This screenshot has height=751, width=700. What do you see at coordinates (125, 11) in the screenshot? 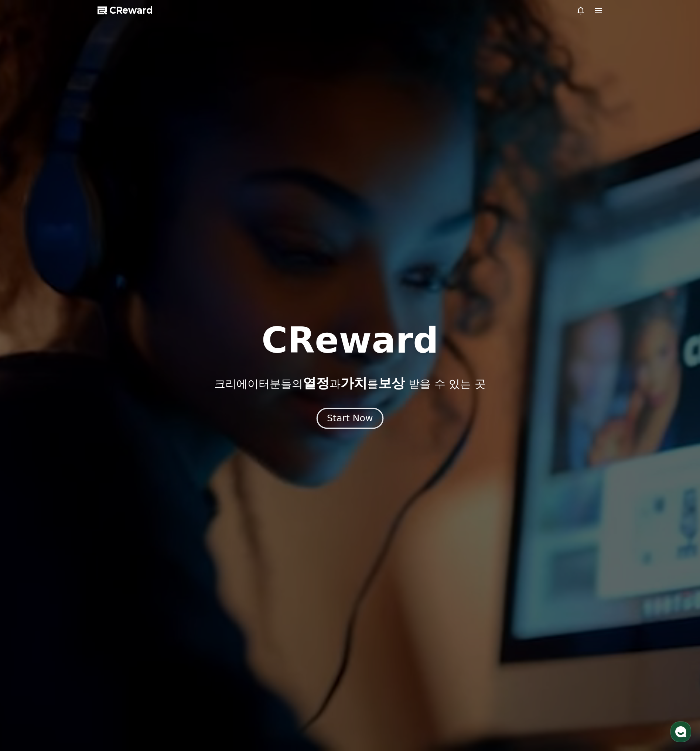
I see `a: CReward` at bounding box center [125, 11].